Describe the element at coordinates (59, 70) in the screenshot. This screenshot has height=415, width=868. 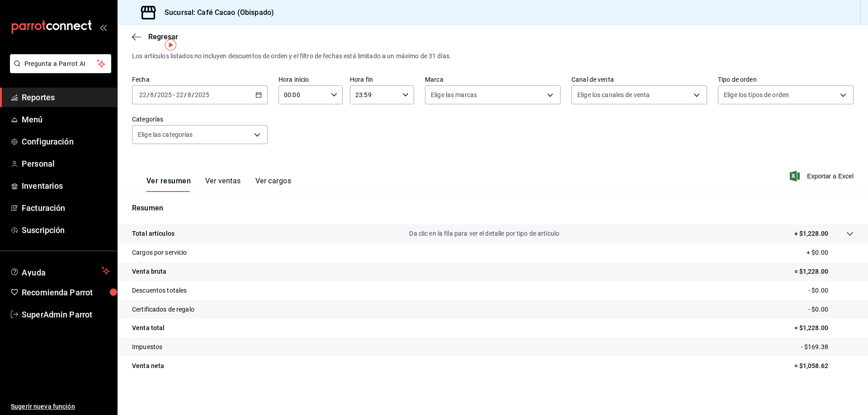
I see `a: Pregunta a Parrot AI` at that location.